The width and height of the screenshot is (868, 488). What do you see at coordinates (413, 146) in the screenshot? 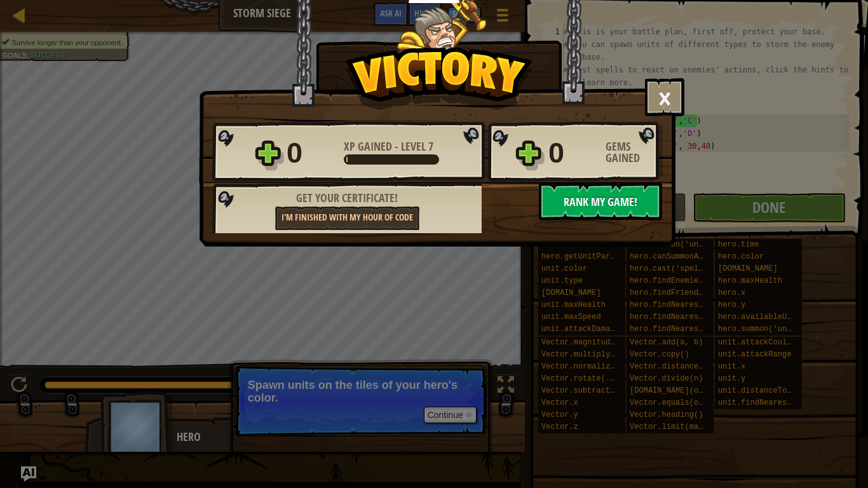
I see `span: Level` at bounding box center [413, 146].